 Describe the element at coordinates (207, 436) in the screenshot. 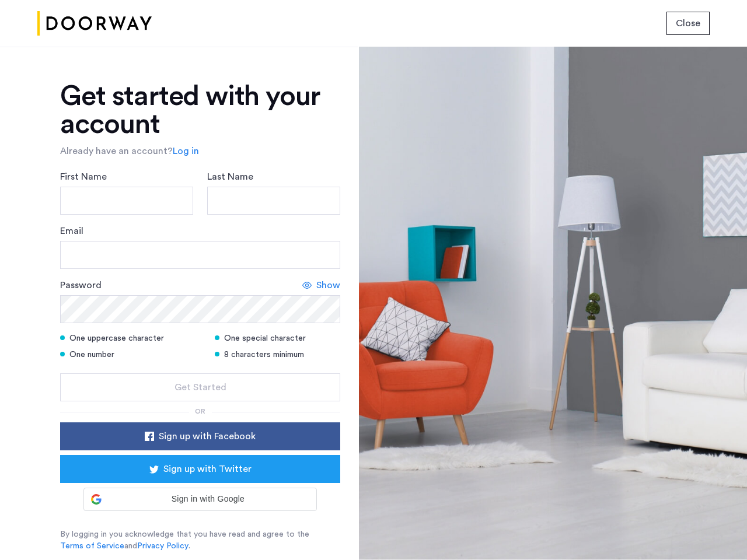

I see `span: Sign up with Facebook` at that location.